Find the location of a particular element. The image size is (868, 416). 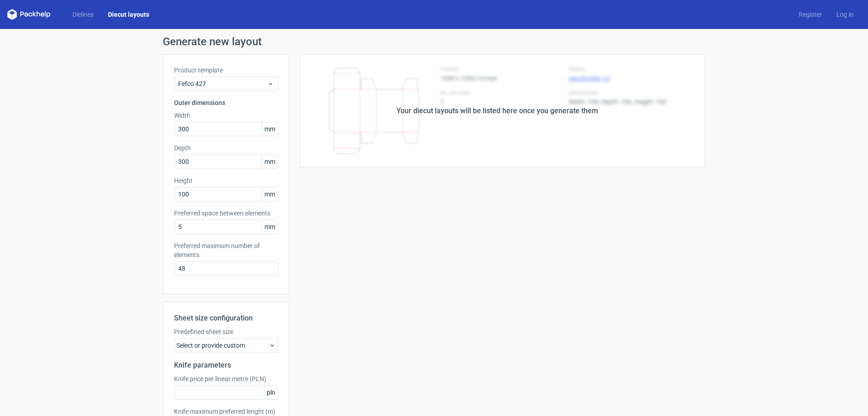

h3: Outer dimensions is located at coordinates (226, 102).